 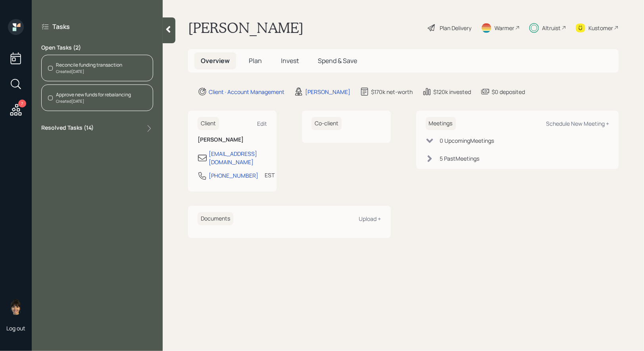 I want to click on div: $120k invested, so click(x=452, y=92).